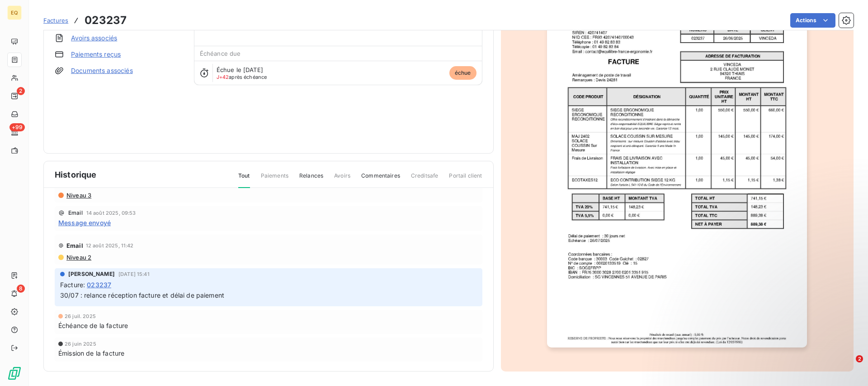  What do you see at coordinates (111, 213) in the screenshot?
I see `span: 14 août 2025, 09:53` at bounding box center [111, 213].